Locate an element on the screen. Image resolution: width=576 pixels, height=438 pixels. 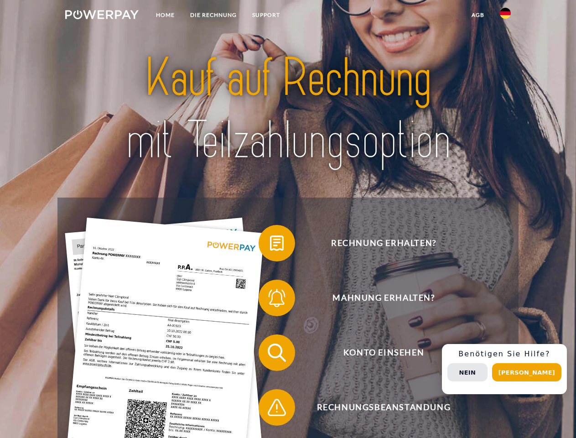
div: Schnellhilfe is located at coordinates (505, 369).